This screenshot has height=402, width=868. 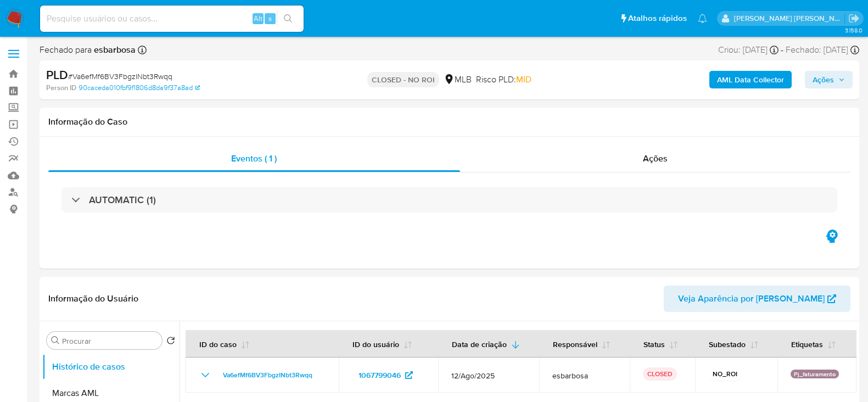 What do you see at coordinates (828, 79) in the screenshot?
I see `button: Ações` at bounding box center [828, 79].